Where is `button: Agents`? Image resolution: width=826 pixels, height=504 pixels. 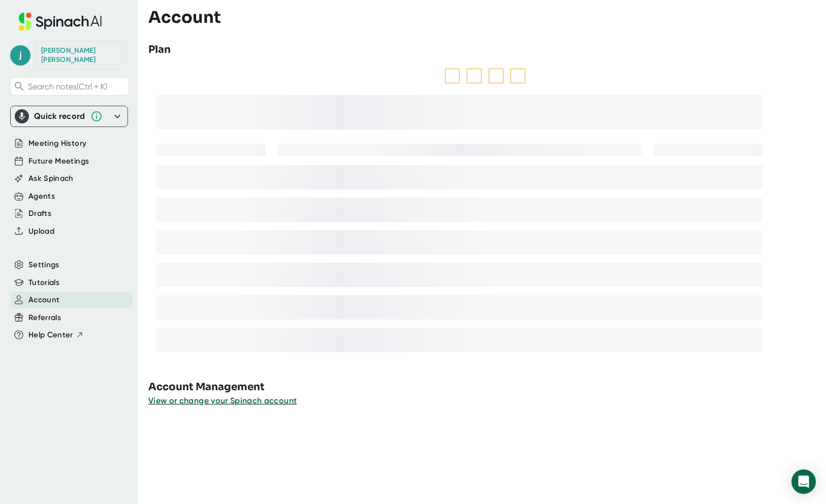 button: Agents is located at coordinates (41, 196).